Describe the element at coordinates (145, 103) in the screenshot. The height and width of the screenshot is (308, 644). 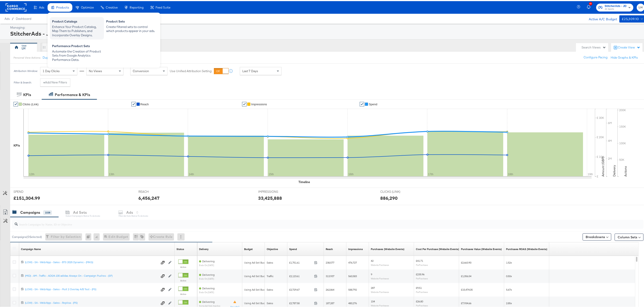
I see `span: Reach` at that location.